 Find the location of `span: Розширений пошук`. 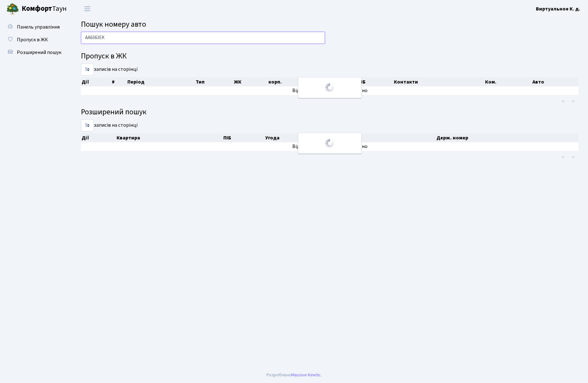

span: Розширений пошук is located at coordinates (39, 52).